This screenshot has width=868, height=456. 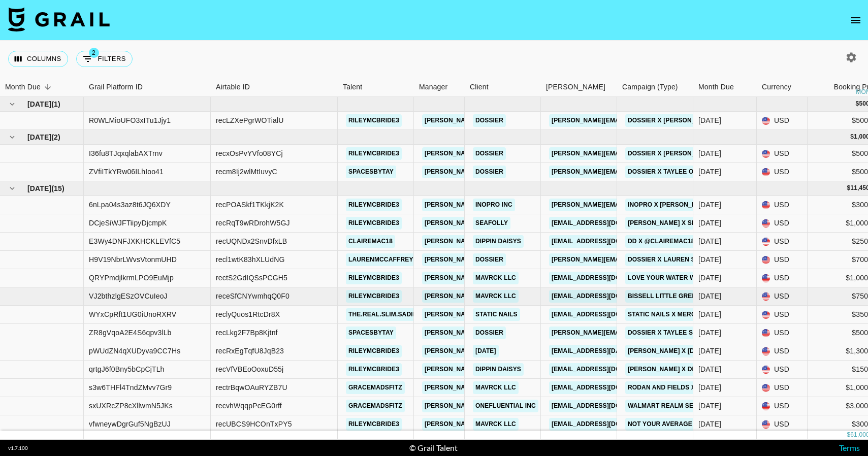 I want to click on a: BISSELL Little Green Mini, so click(x=672, y=296).